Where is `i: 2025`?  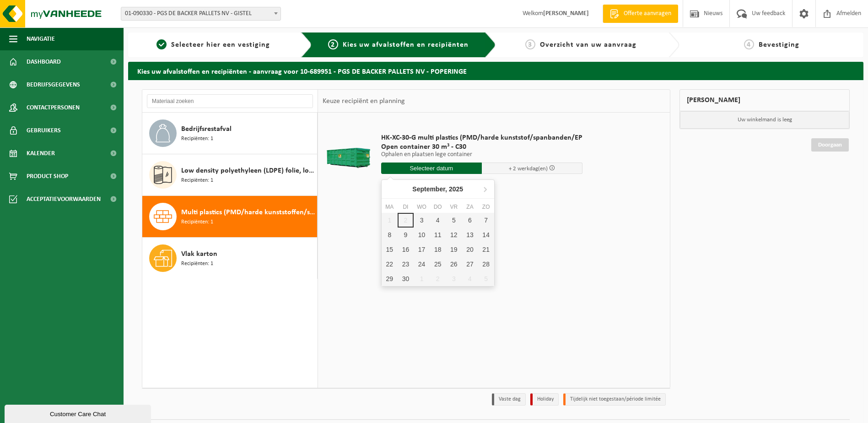
i: 2025 is located at coordinates (456, 189).